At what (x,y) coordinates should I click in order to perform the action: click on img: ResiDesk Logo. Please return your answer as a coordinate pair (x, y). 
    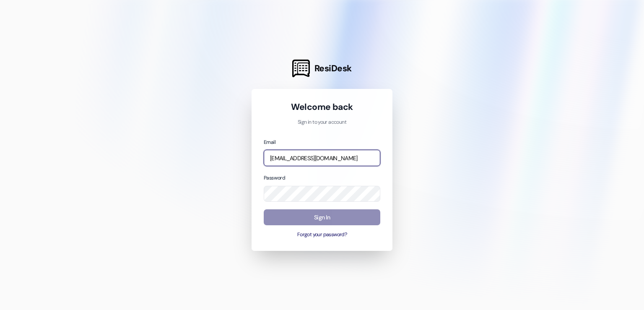
    Looking at the image, I should click on (301, 68).